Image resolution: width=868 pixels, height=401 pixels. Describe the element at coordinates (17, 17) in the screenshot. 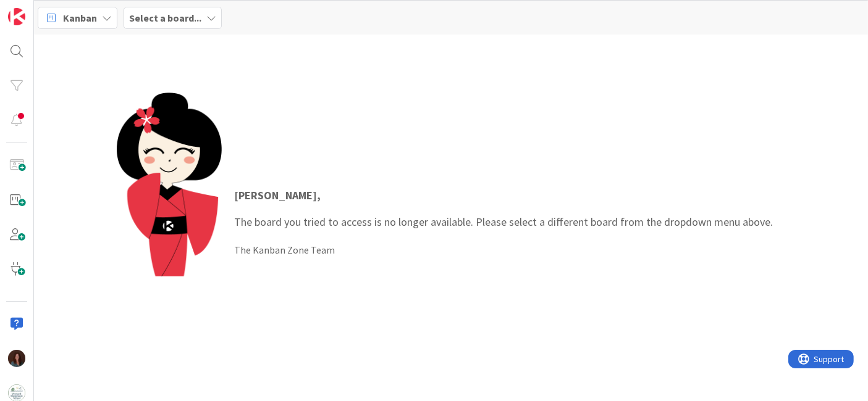

I see `img: Visit kanbanzone.com` at that location.